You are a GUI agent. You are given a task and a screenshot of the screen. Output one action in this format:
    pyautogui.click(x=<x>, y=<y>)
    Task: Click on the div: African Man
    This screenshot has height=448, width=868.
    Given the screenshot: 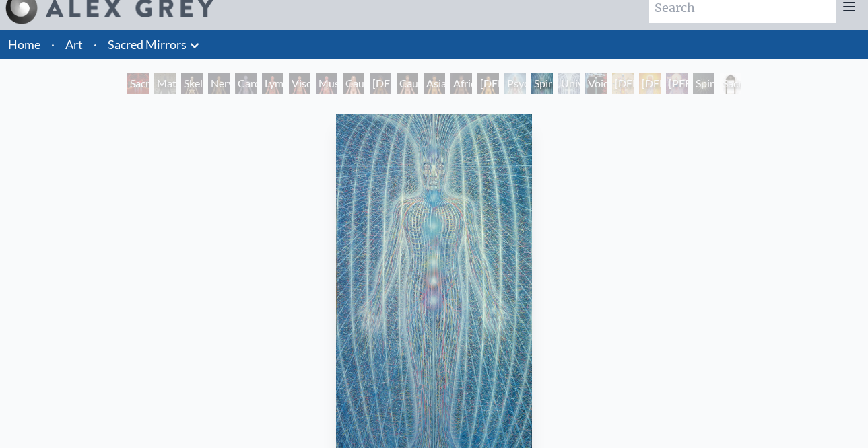 What is the action you would take?
    pyautogui.click(x=461, y=83)
    